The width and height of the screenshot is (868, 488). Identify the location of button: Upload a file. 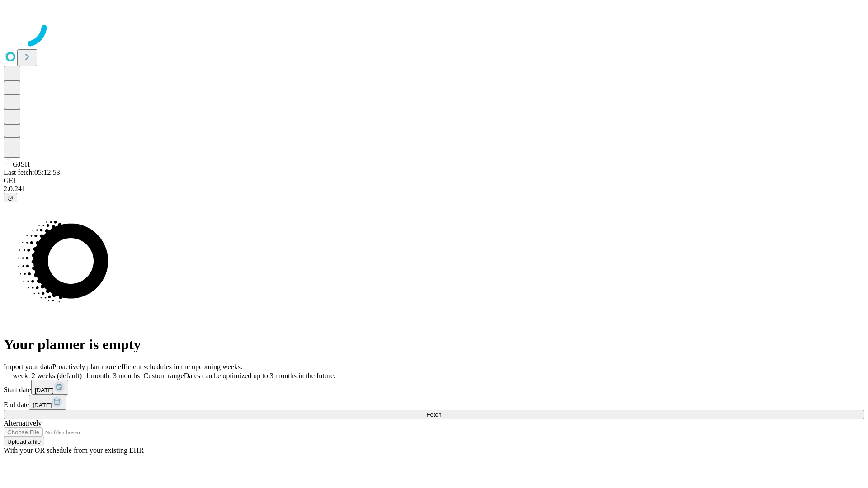
(24, 442).